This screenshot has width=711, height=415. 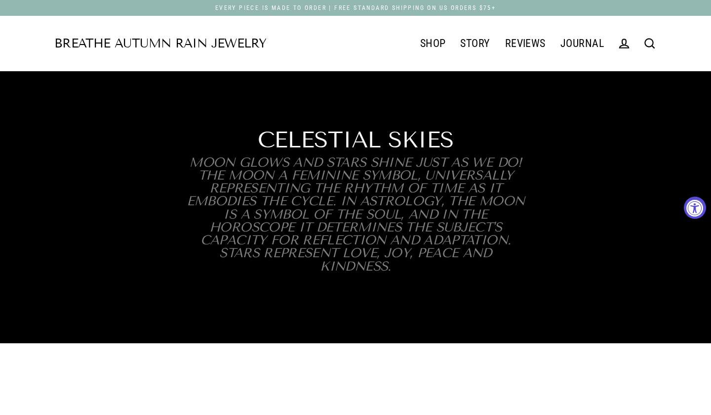 I want to click on h1: Celestial Skies, so click(x=356, y=140).